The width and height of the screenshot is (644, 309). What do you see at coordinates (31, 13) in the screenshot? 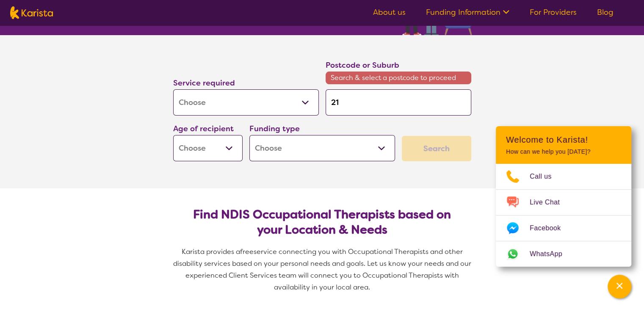
I see `img: Karista logo` at bounding box center [31, 13].